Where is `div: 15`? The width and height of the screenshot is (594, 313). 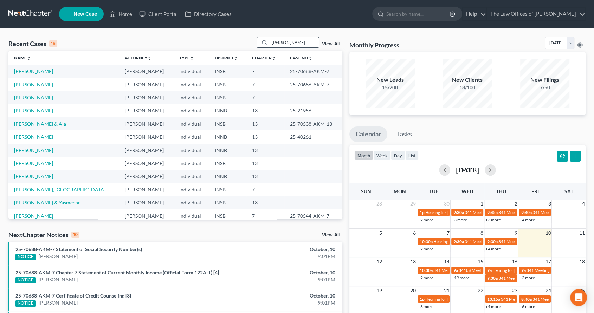 div: 15 is located at coordinates (53, 44).